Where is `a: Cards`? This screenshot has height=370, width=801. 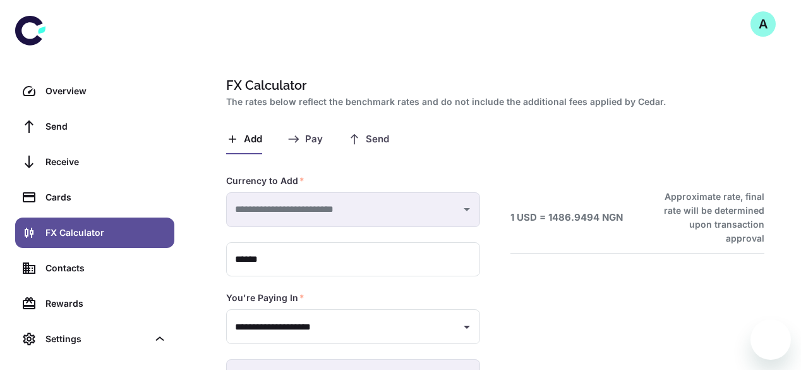
a: Cards is located at coordinates (95, 197).